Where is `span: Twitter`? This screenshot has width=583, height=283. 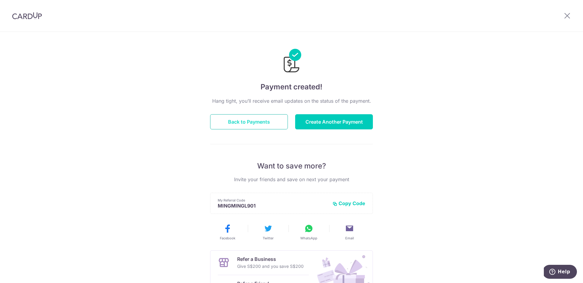
span: Twitter is located at coordinates (268, 238).